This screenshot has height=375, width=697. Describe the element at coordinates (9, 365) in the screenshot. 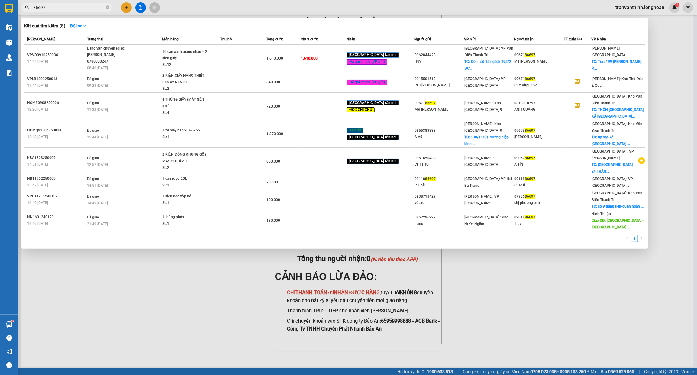

I see `span: message` at that location.